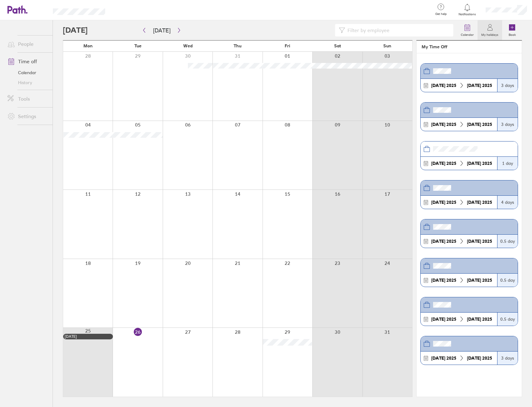 The height and width of the screenshot is (407, 532). I want to click on a: My holidays, so click(490, 30).